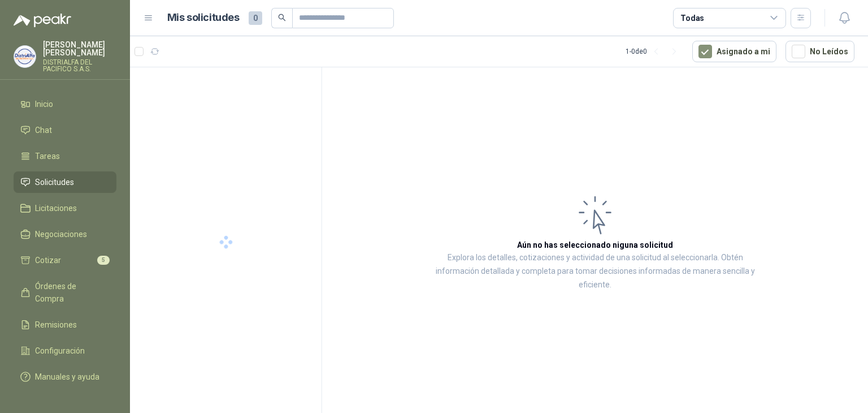 This screenshot has width=868, height=413. What do you see at coordinates (282, 17) in the screenshot?
I see `span: search` at bounding box center [282, 17].